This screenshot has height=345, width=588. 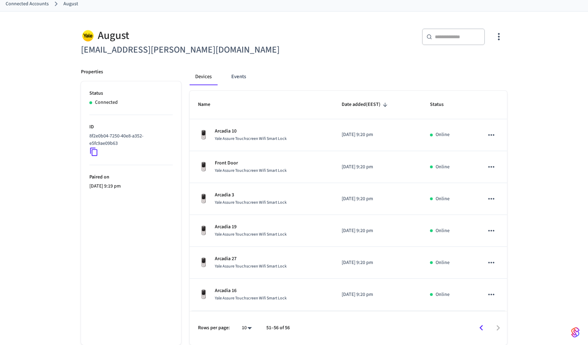 I want to click on p: Properties, so click(x=92, y=72).